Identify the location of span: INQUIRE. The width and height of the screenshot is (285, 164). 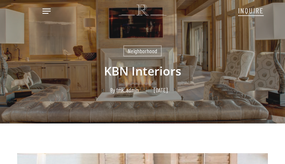
(251, 10).